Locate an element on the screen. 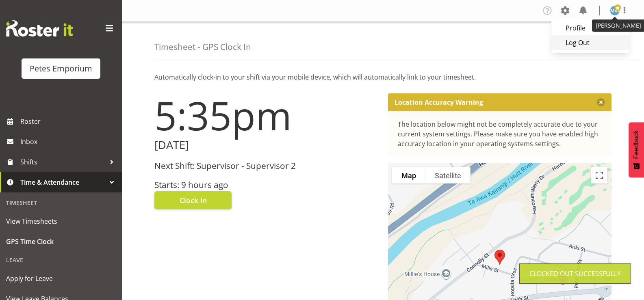  div: Clocked out Successfully is located at coordinates (575, 274).